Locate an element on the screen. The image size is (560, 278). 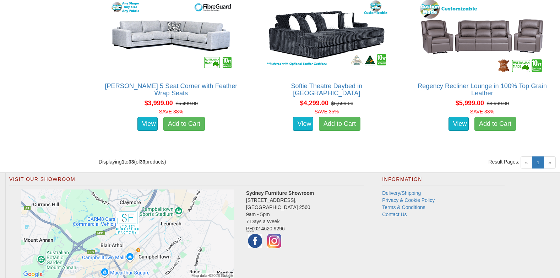
h2: Information is located at coordinates (443, 181).